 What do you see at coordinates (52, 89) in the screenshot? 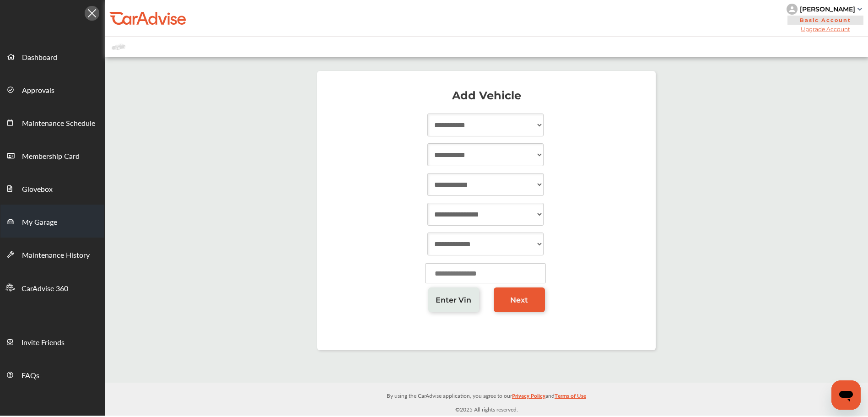
I see `a: Approvals` at bounding box center [52, 89].